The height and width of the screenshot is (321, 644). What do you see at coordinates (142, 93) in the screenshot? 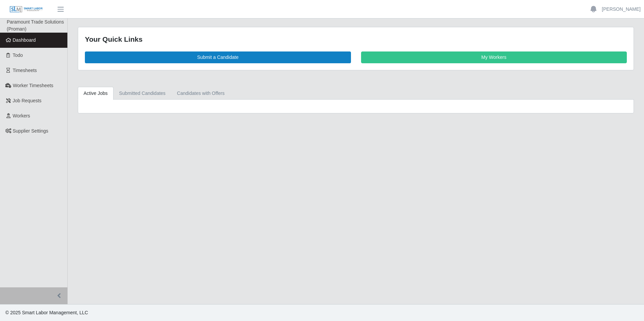
I see `a: Submitted Candidates` at bounding box center [142, 93].